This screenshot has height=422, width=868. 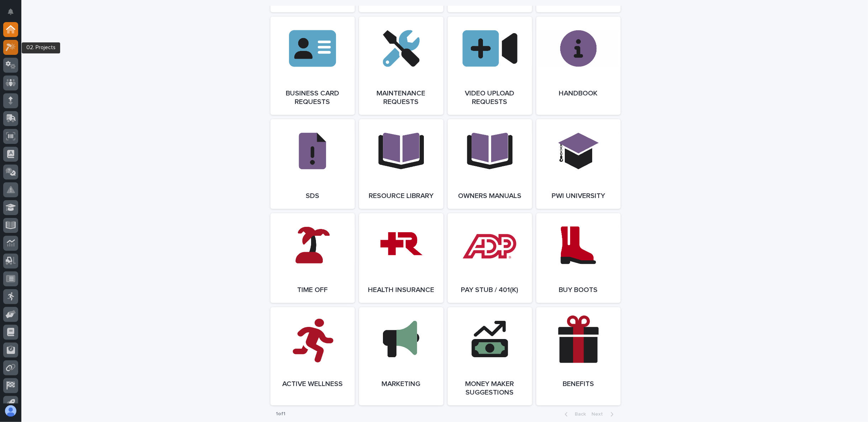 What do you see at coordinates (489, 65) in the screenshot?
I see `a: Video Upload Requests` at bounding box center [489, 65].